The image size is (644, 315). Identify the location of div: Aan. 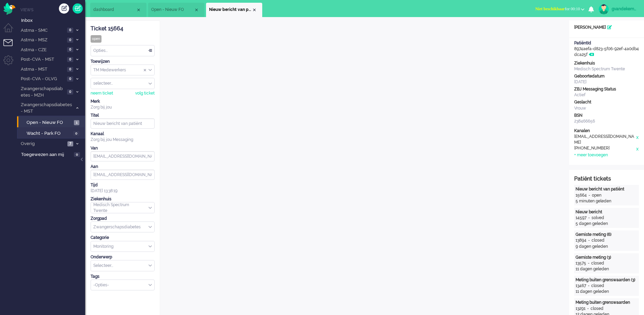
(123, 166).